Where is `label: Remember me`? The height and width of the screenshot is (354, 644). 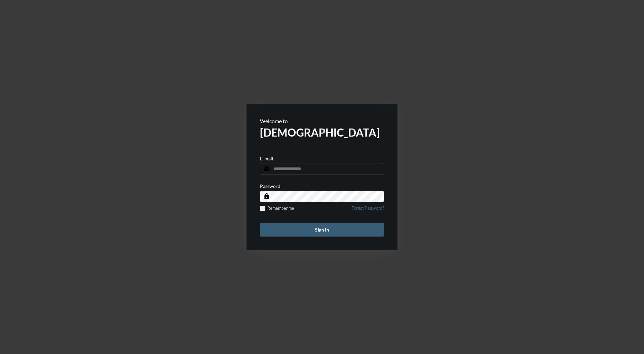
label: Remember me is located at coordinates (277, 208).